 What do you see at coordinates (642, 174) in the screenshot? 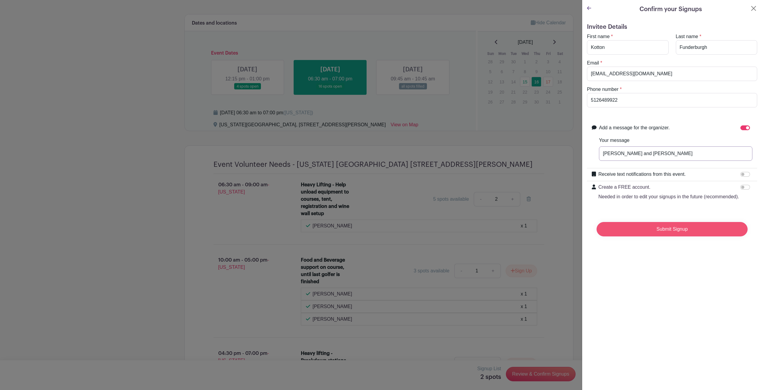
I see `label: Receive text notifications from this event.` at bounding box center [642, 174].